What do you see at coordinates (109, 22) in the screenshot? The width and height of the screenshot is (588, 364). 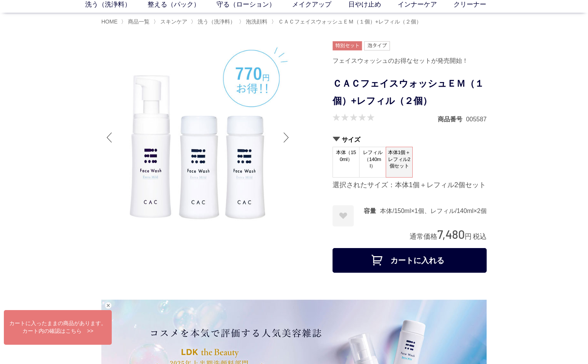 I see `span: HOME` at bounding box center [109, 22].